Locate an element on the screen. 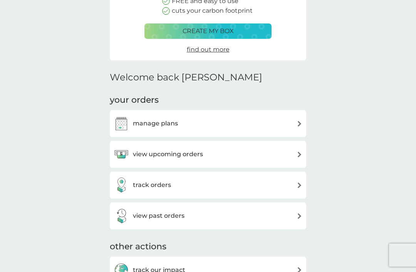 This screenshot has height=272, width=416. a: find out more is located at coordinates (208, 50).